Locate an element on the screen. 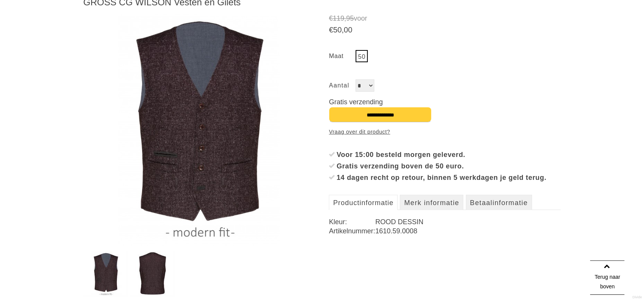 This screenshot has height=304, width=644. span: 00 is located at coordinates (348, 30).